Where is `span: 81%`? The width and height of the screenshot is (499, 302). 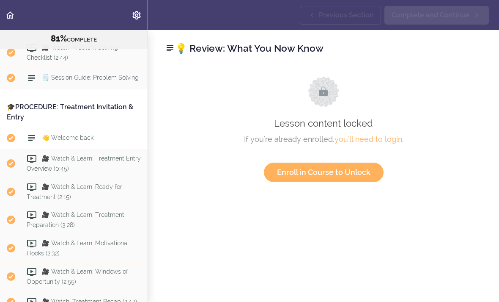 span: 81% is located at coordinates (59, 39).